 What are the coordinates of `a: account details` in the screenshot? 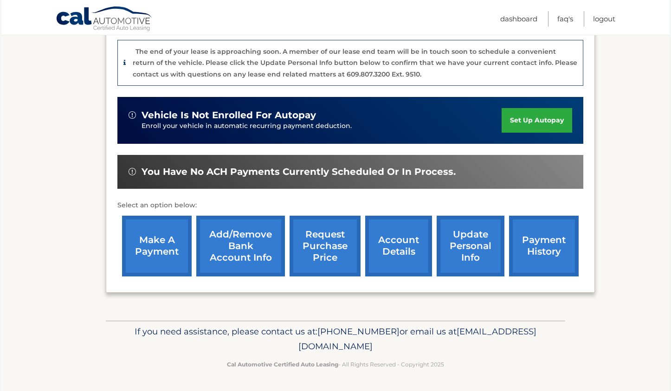 It's located at (398, 246).